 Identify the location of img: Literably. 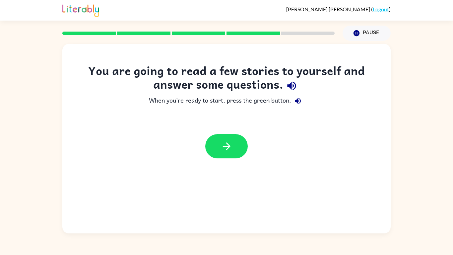
(81, 10).